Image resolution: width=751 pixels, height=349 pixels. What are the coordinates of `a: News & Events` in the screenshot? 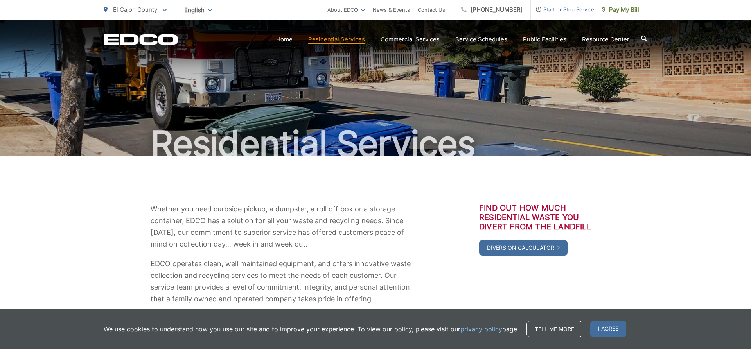 It's located at (391, 10).